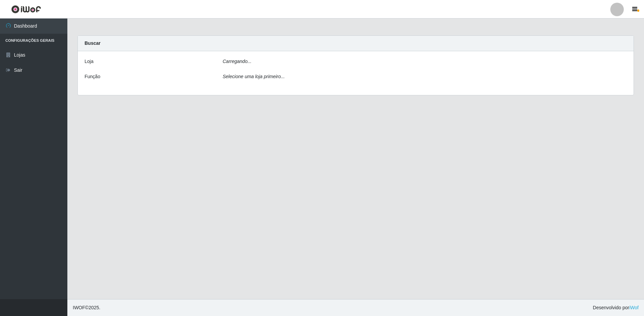 This screenshot has width=644, height=316. Describe the element at coordinates (26, 9) in the screenshot. I see `img: CoreUI Logo` at that location.